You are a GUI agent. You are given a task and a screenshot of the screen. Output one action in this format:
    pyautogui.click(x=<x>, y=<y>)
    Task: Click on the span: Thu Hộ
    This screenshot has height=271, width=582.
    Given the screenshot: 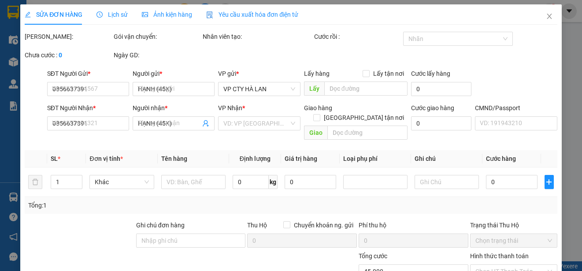 What is the action you would take?
    pyautogui.click(x=257, y=225)
    